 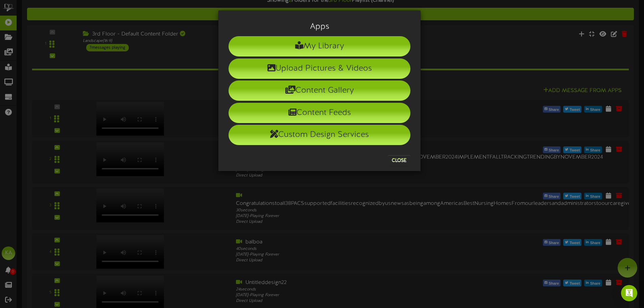 What do you see at coordinates (319, 47) in the screenshot?
I see `li: My Library` at bounding box center [319, 47].